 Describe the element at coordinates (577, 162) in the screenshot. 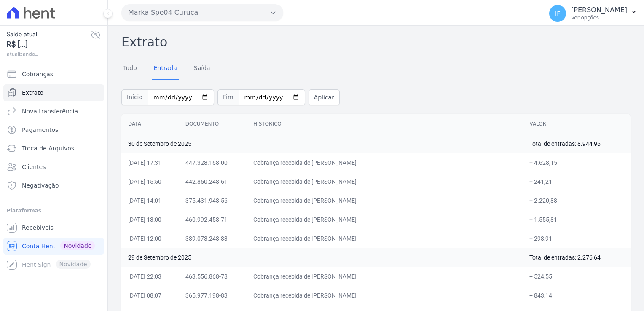

I see `td: + 4.628,15` at that location.